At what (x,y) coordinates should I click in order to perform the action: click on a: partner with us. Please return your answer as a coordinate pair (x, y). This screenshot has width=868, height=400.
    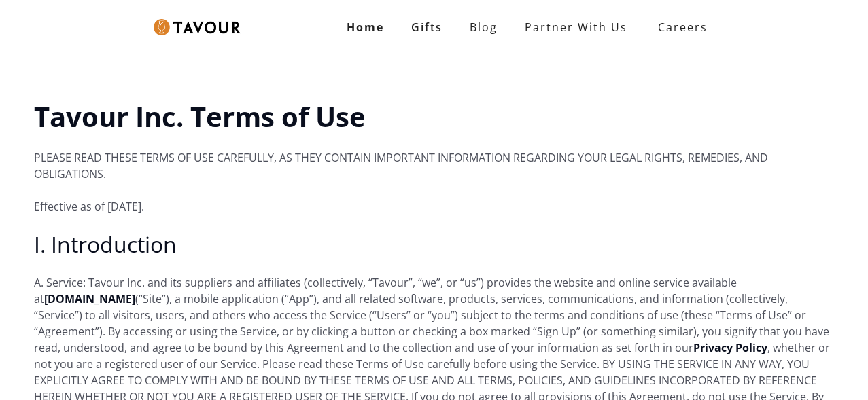
    Looking at the image, I should click on (576, 27).